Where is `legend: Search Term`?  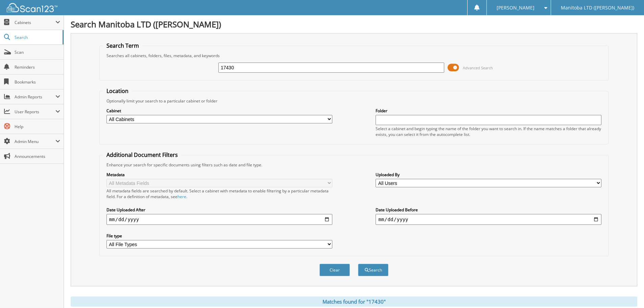
legend: Search Term is located at coordinates (123, 45).